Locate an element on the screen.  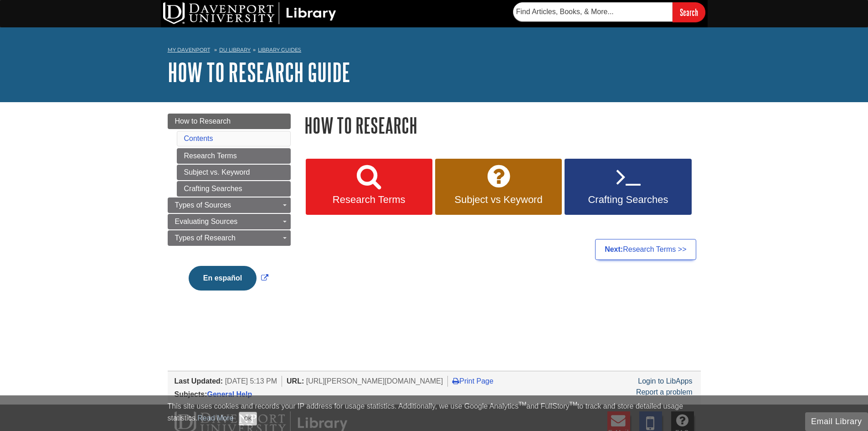
a: How to Research is located at coordinates (229, 121).